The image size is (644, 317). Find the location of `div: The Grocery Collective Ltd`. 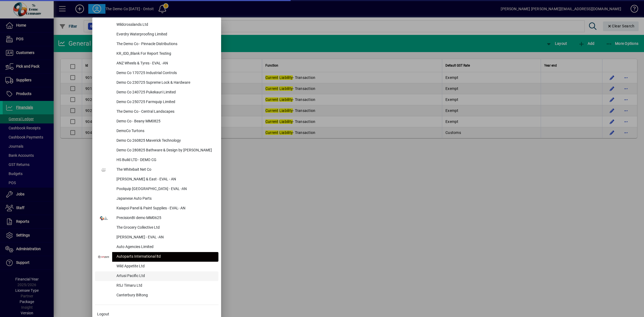

div: The Grocery Collective Ltd is located at coordinates (165, 228).